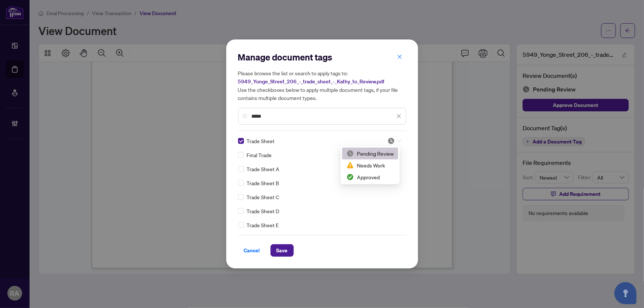 This screenshot has width=644, height=308. Describe the element at coordinates (260, 155) in the screenshot. I see `span: Final Trade` at that location.